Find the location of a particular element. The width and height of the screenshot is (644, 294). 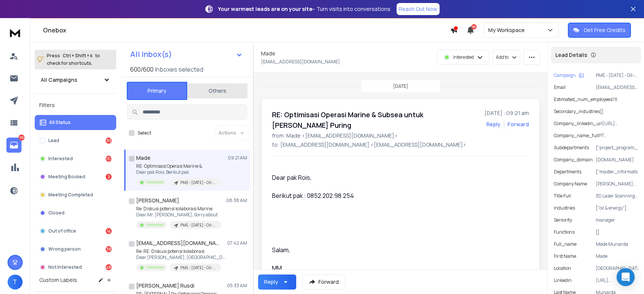

p: full_name is located at coordinates (565, 244).